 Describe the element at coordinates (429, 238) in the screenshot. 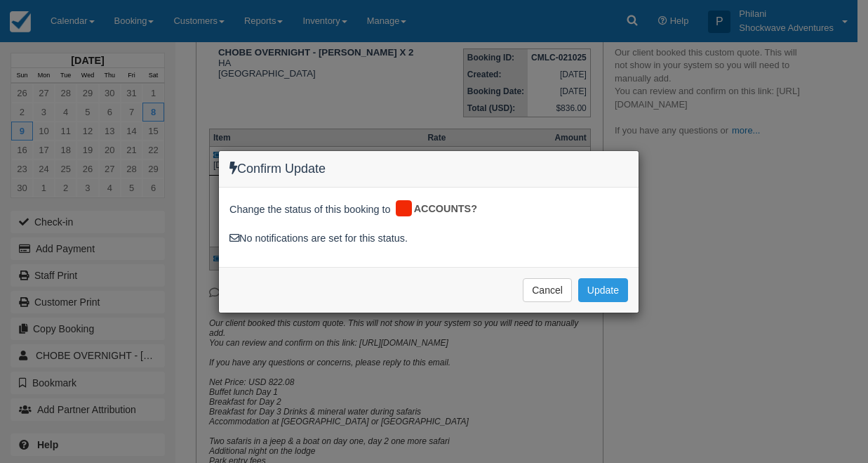

I see `div: No notifications are set for this status.` at that location.